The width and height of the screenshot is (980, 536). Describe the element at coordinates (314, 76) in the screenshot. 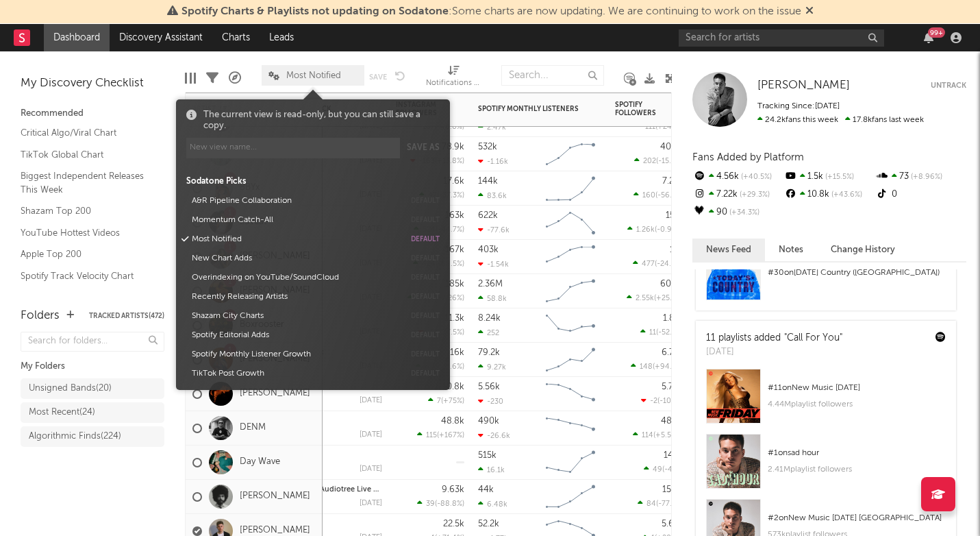

I see `span: Most Notified` at that location.